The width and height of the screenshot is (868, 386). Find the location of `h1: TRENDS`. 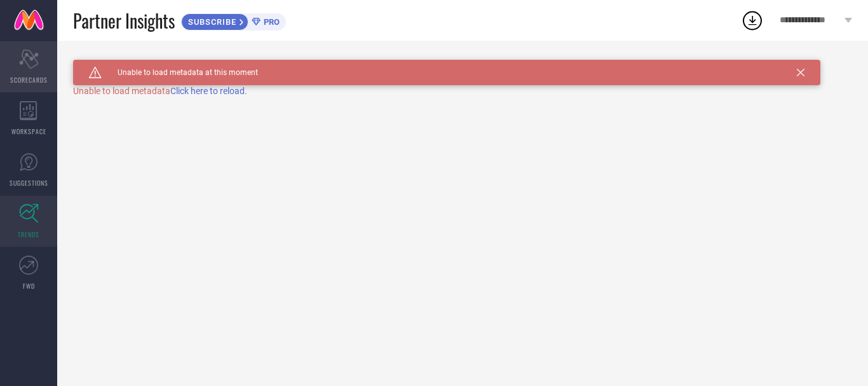

h1: TRENDS is located at coordinates (92, 65).